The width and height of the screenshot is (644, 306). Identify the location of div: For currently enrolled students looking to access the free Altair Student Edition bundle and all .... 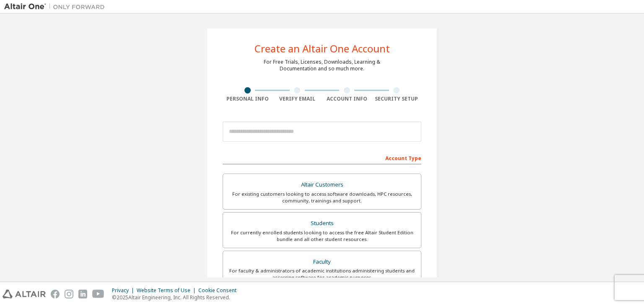
(322, 236).